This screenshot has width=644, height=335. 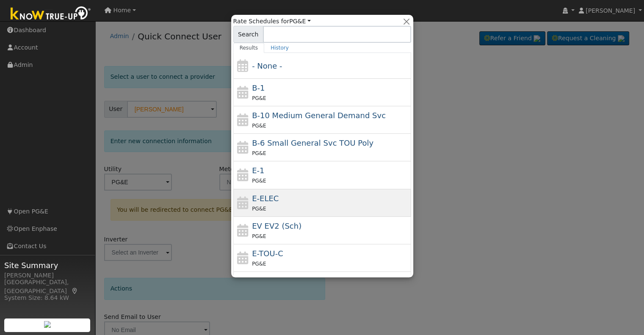 What do you see at coordinates (299, 21) in the screenshot?
I see `a: PG&E` at bounding box center [299, 21].